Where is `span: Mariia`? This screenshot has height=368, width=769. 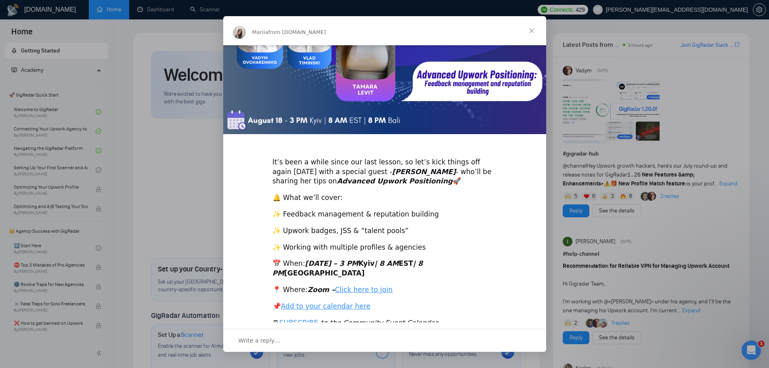 span: Mariia is located at coordinates (260, 32).